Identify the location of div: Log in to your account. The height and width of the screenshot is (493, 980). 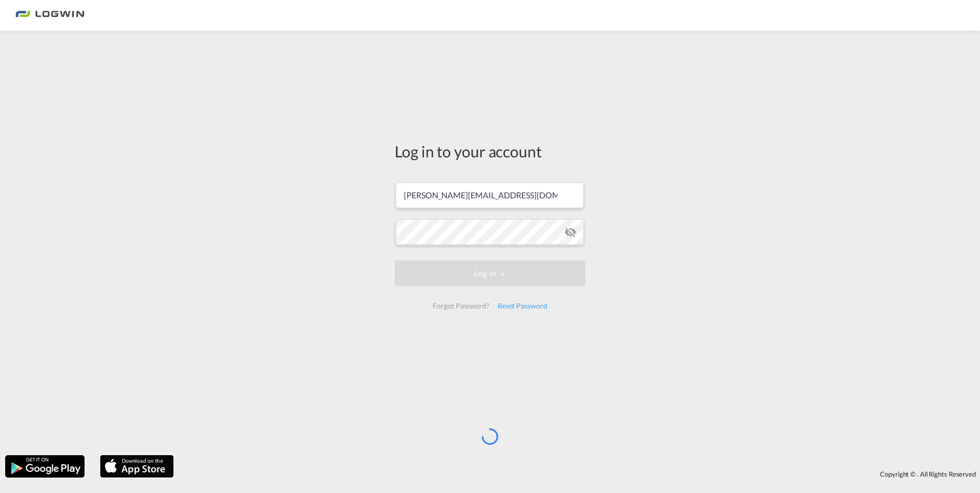
(490, 152).